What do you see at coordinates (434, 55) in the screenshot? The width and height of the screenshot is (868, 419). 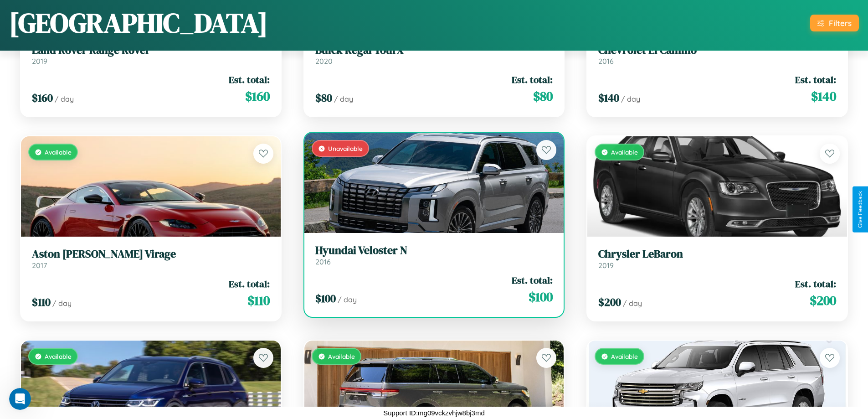 I see `a: Buick Regal TourX2020` at bounding box center [434, 55].